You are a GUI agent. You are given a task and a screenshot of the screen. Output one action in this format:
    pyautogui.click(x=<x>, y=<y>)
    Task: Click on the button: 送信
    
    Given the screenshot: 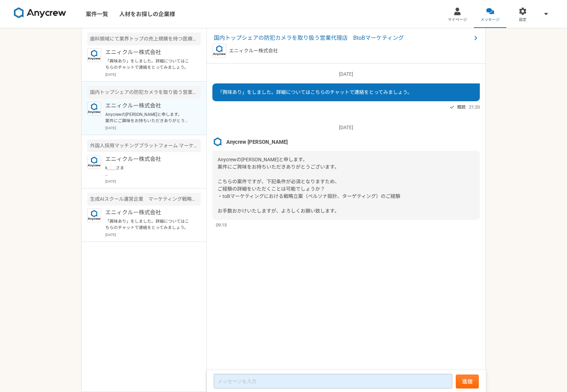 What is the action you would take?
    pyautogui.click(x=467, y=381)
    